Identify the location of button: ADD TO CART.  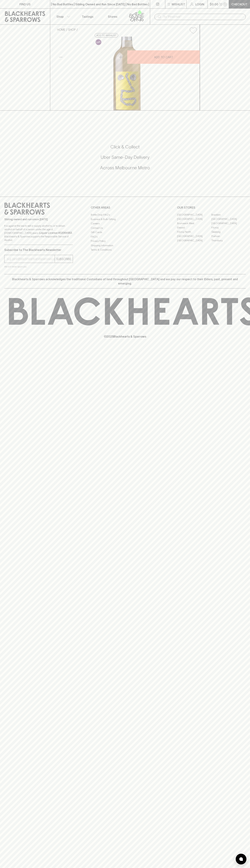
(163, 57).